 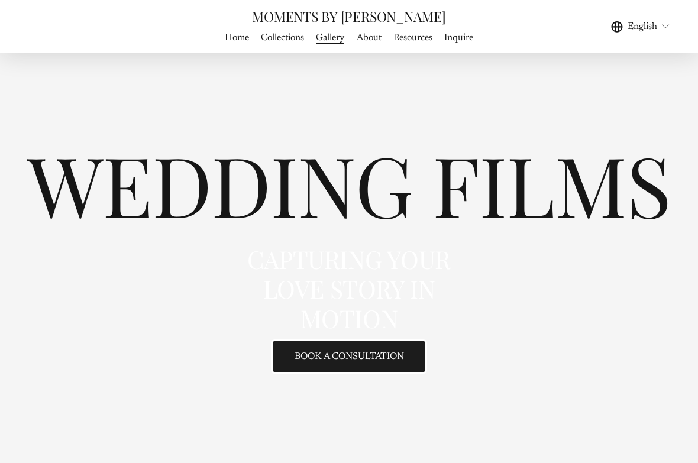 What do you see at coordinates (330, 38) in the screenshot?
I see `span: Gallery` at bounding box center [330, 38].